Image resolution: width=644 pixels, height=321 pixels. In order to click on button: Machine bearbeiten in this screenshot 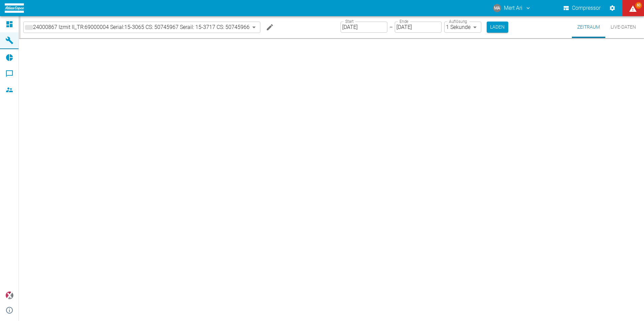, I will do `click(270, 27)`.